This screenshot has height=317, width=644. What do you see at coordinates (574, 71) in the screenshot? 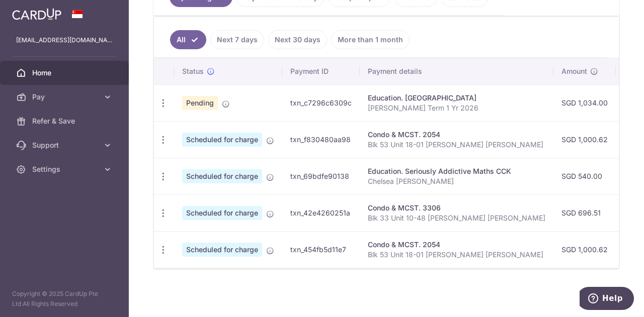
I see `span: Amount` at bounding box center [574, 71].